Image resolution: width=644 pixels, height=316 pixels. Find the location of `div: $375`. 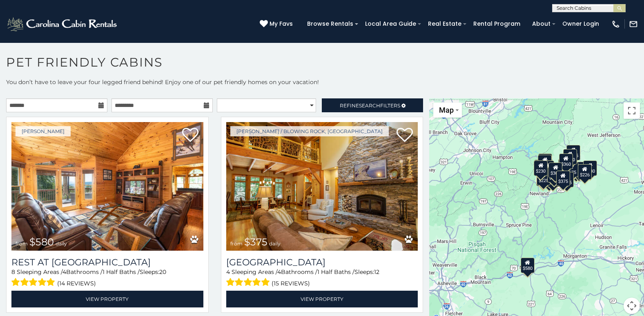

div: $375 is located at coordinates (563, 178).